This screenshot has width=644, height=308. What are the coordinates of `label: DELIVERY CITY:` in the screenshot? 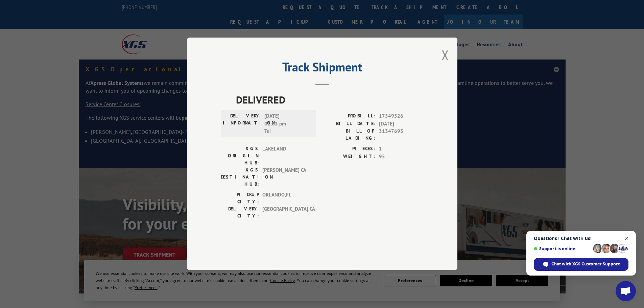 It's located at (240, 212).